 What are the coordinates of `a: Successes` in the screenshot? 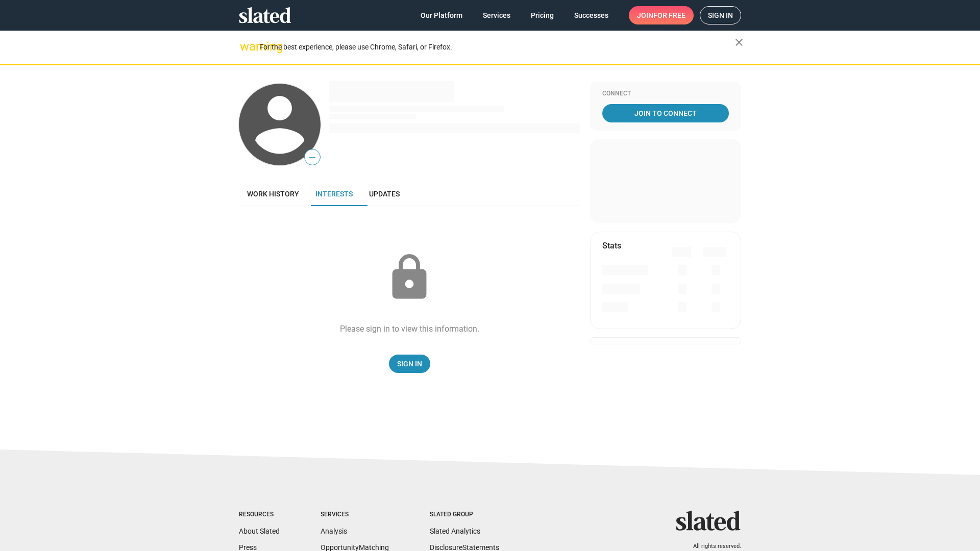 It's located at (591, 15).